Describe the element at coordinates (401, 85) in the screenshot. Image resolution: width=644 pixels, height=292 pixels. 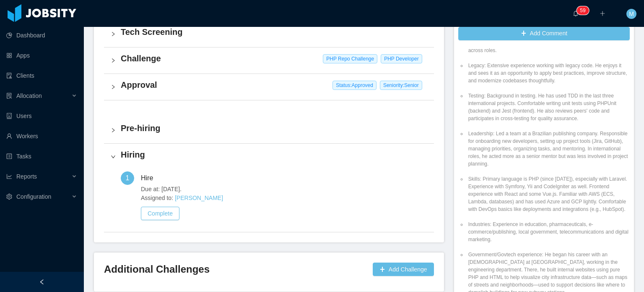
I see `span: Seniority: Senior` at that location.